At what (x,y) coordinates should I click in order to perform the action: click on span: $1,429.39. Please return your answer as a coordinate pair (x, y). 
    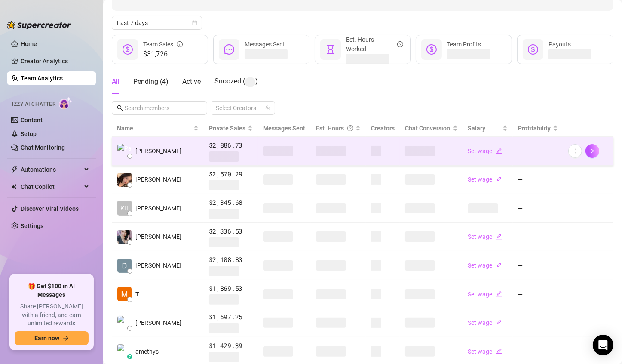
    Looking at the image, I should click on (231, 346).